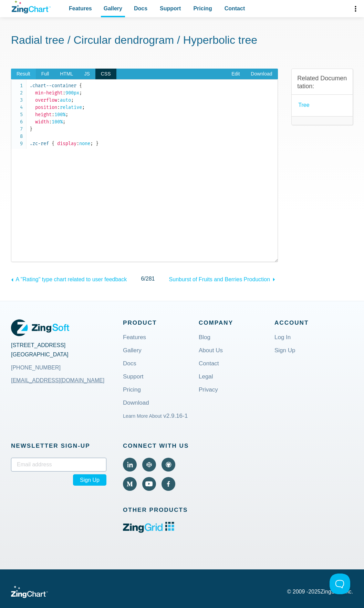 This screenshot has width=364, height=608. What do you see at coordinates (80, 8) in the screenshot?
I see `span: Features` at bounding box center [80, 8].